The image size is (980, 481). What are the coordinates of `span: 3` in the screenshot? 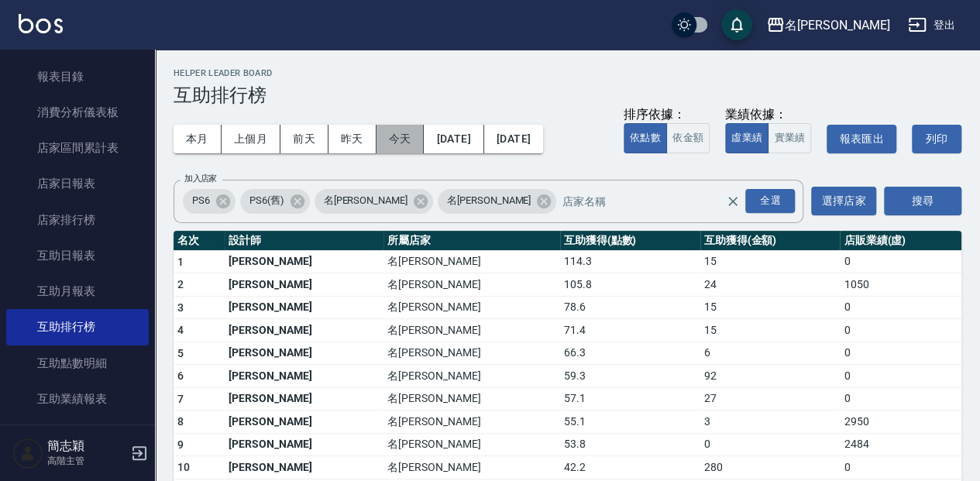 It's located at (181, 308).